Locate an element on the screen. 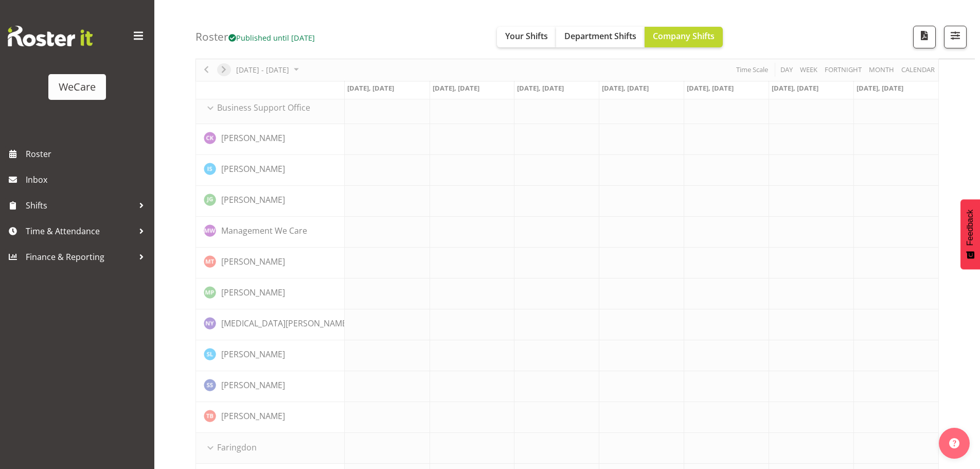  span: Shifts is located at coordinates (80, 205).